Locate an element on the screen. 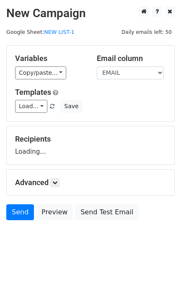 The image size is (181, 282). a: Send is located at coordinates (20, 213).